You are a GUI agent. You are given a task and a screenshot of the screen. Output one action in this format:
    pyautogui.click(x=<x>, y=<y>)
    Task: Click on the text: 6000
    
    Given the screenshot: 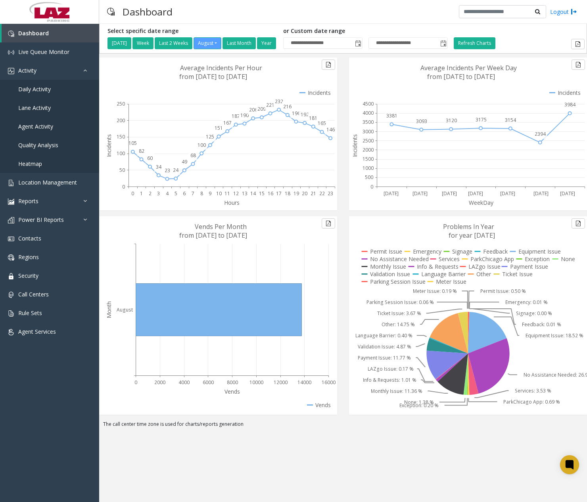 What is the action you would take?
    pyautogui.click(x=208, y=382)
    